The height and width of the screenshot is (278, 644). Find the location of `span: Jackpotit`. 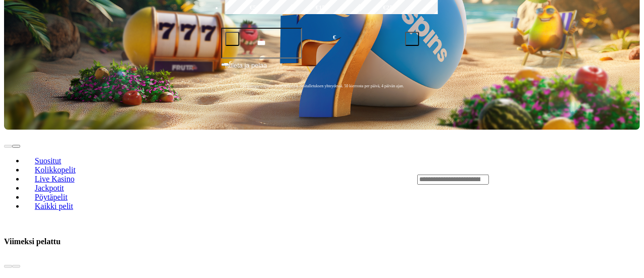

span: Jackpotit is located at coordinates (50, 188).